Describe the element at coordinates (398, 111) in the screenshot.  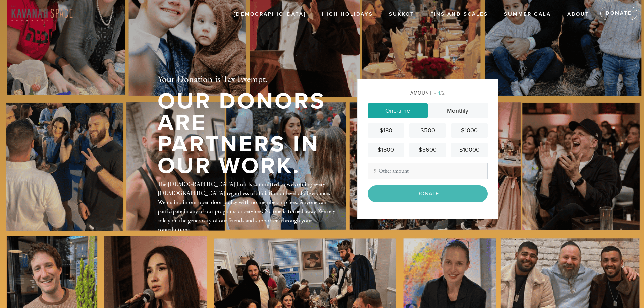
I see `a: One-time` at that location.